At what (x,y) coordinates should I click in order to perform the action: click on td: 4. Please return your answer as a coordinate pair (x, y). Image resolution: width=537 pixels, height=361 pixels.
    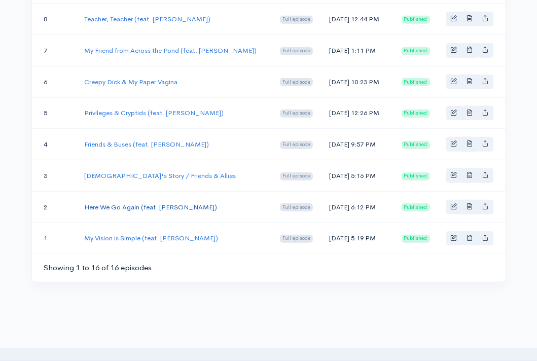
    Looking at the image, I should click on (54, 144).